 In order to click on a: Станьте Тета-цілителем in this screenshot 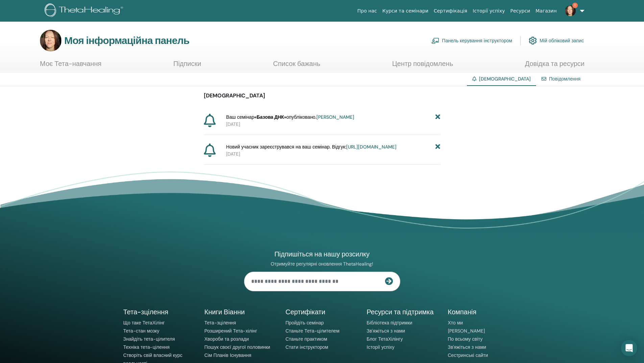, I will do `click(312, 331)`.